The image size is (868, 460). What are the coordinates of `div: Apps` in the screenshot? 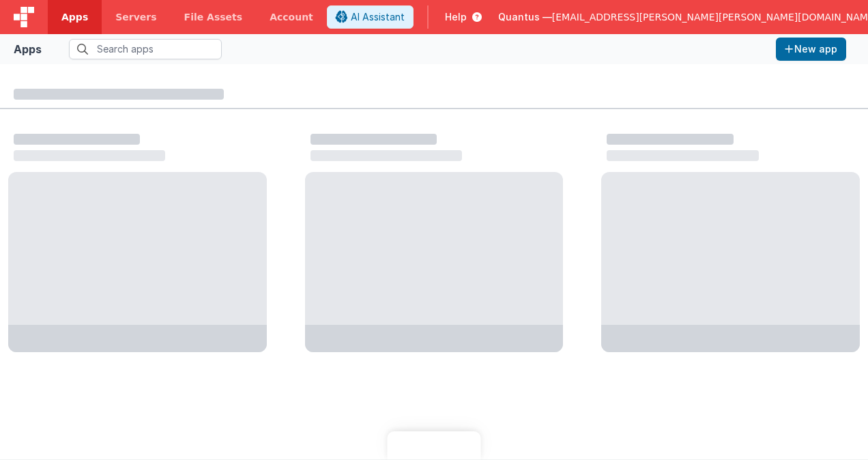 It's located at (27, 49).